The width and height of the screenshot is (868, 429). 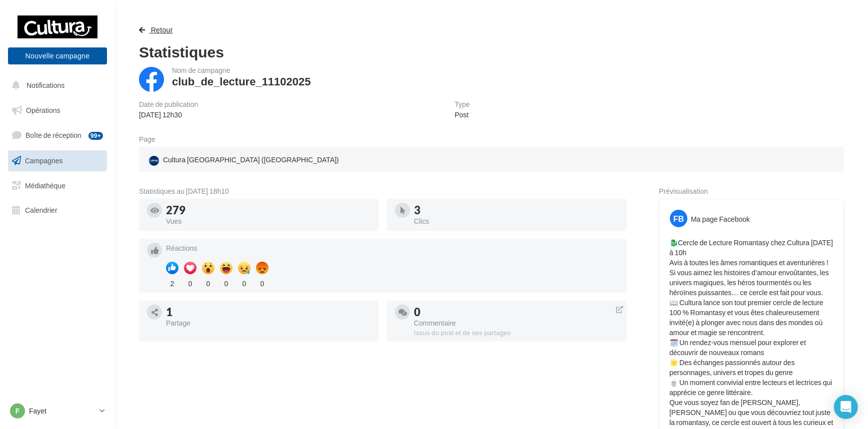 What do you see at coordinates (53, 135) in the screenshot?
I see `span: Boîte de réception` at bounding box center [53, 135].